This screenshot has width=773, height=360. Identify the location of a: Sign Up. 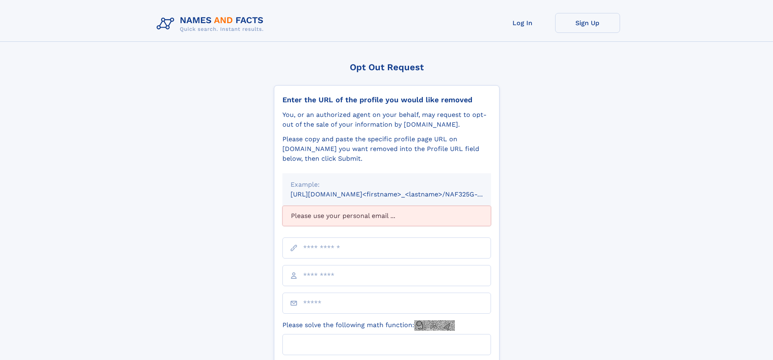
(588, 23).